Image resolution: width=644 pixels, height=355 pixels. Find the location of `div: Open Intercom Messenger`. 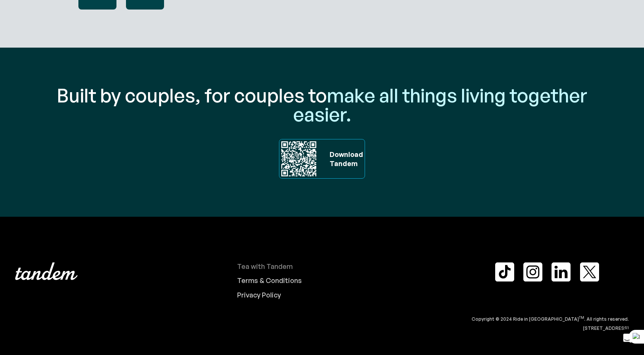

div: Open Intercom Messenger is located at coordinates (628, 338).